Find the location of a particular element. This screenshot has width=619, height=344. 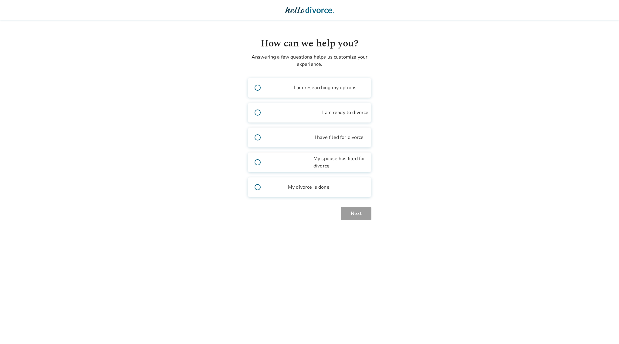

p: Answering a few questions helps us customize your experience. is located at coordinates (310, 61).